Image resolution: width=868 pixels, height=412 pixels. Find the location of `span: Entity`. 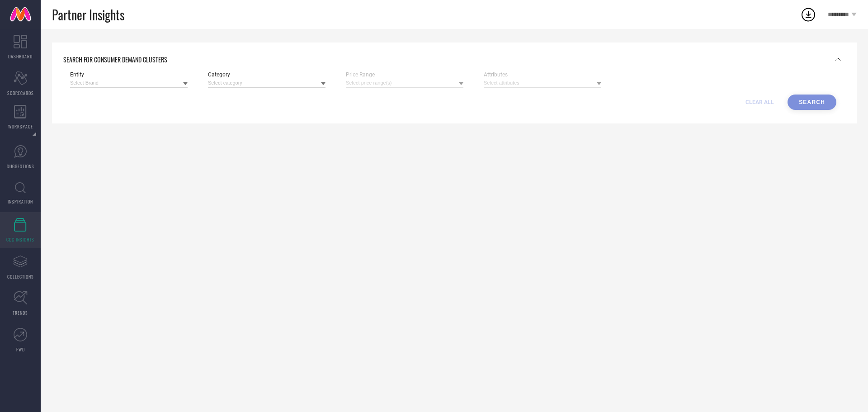

span: Entity is located at coordinates (129, 75).